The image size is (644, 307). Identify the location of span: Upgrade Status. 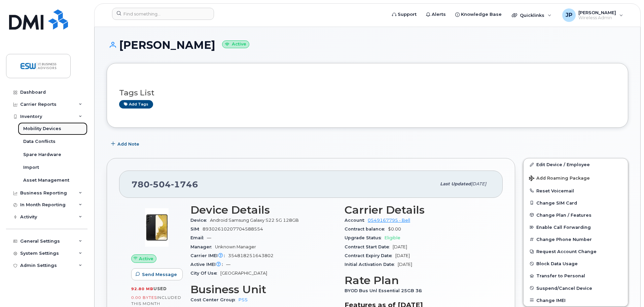
(364, 238).